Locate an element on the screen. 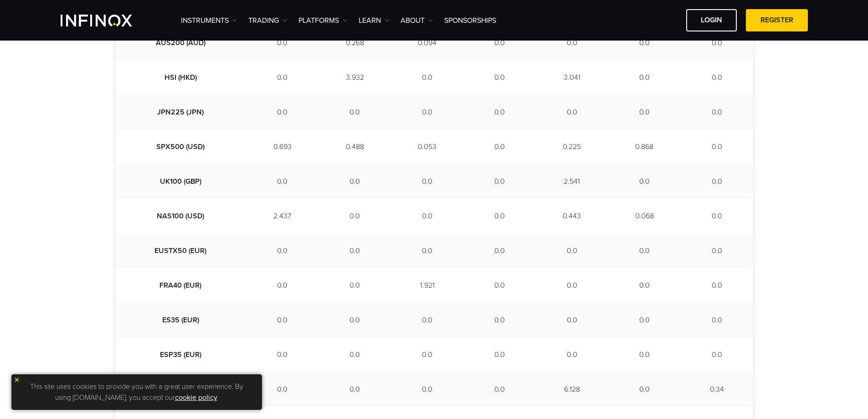 This screenshot has height=419, width=868. td: SPX500 (USD) is located at coordinates (181, 147).